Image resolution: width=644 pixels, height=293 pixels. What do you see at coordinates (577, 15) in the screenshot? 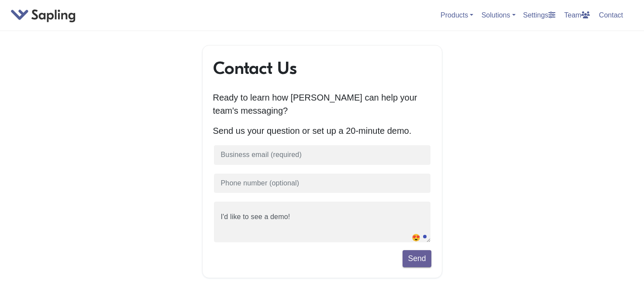
I see `a: Team` at bounding box center [577, 15].